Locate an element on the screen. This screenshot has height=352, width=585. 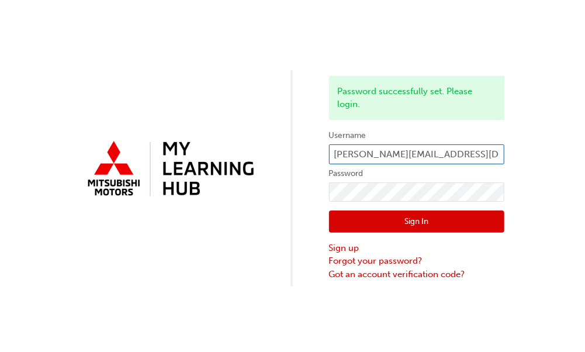
div: Password successfully set. Please login. is located at coordinates (417, 98).